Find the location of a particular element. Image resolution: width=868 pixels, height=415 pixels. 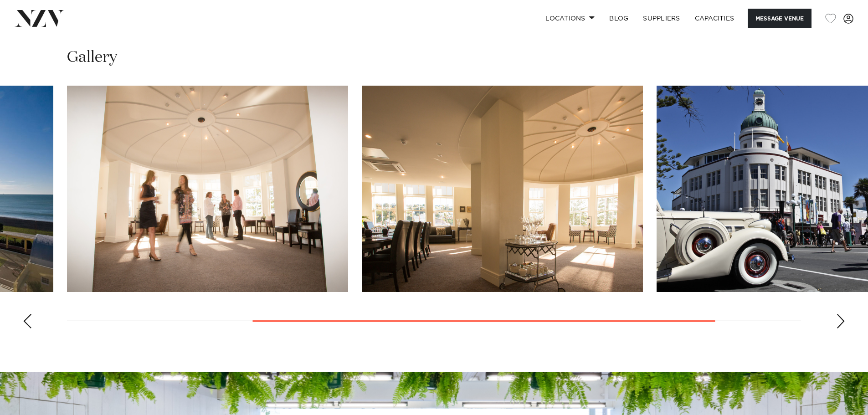

img: nzv-logo.png is located at coordinates (39, 18).